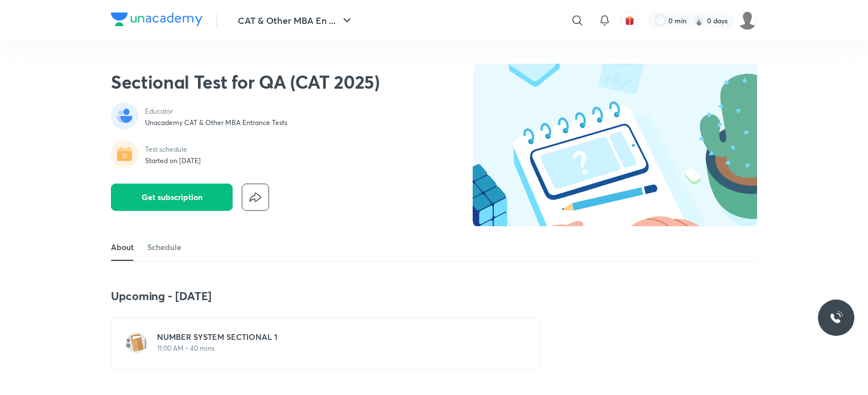 This screenshot has height=395, width=868. I want to click on a: Schedule, so click(164, 247).